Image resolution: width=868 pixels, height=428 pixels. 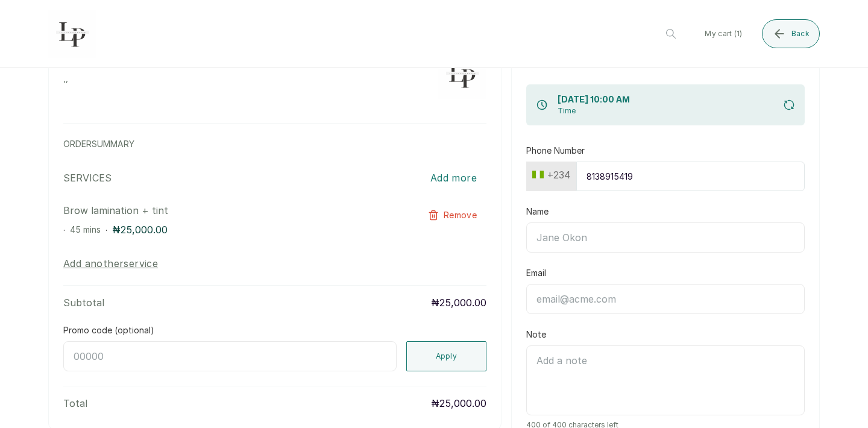 What do you see at coordinates (453, 178) in the screenshot?
I see `button: Add more` at bounding box center [453, 178].